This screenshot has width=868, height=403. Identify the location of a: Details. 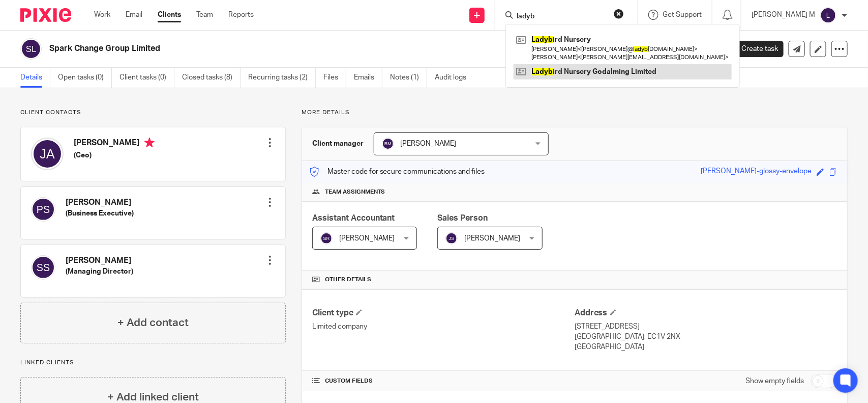
(35, 78).